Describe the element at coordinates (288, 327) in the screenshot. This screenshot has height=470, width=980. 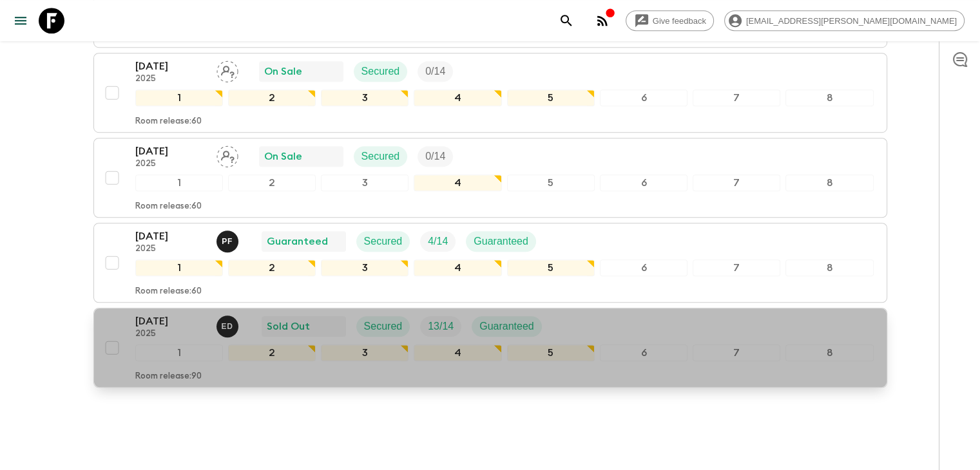
I see `p: Sold Out` at that location.